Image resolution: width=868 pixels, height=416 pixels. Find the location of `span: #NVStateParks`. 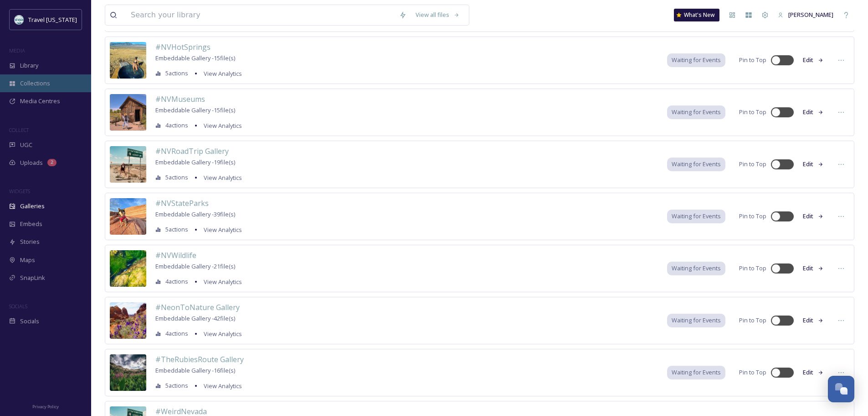

span: #NVStateParks is located at coordinates (182, 203).